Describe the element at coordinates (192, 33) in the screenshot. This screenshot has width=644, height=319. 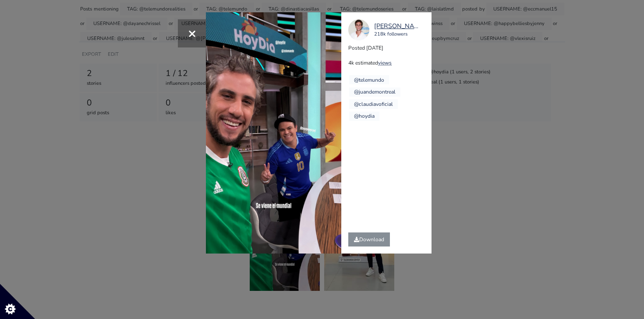
I see `button: Close` at that location.